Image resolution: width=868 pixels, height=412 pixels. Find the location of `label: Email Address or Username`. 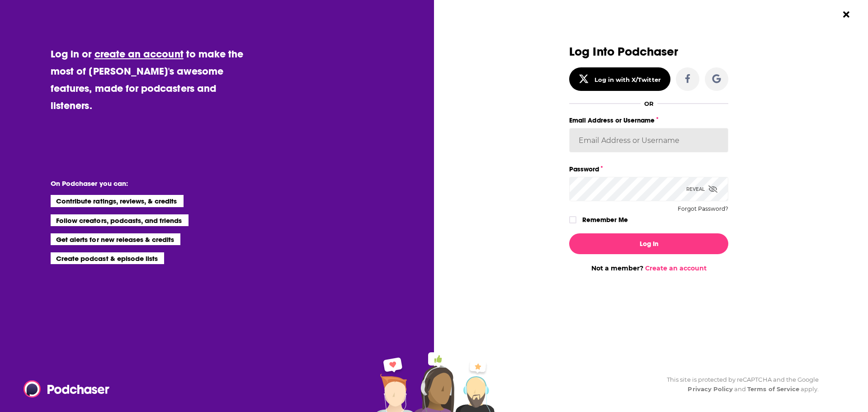

label: Email Address or Username is located at coordinates (648, 120).